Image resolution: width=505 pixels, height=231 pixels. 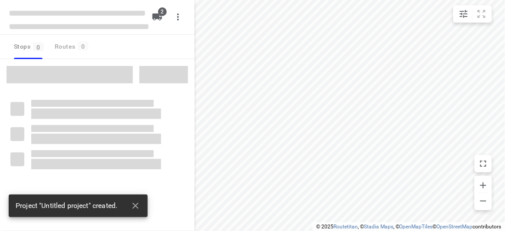 What do you see at coordinates (473, 14) in the screenshot?
I see `div: small contained button group` at bounding box center [473, 14].